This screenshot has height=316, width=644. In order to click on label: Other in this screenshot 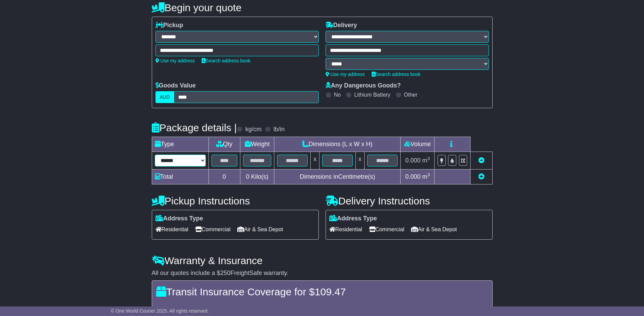, I will do `click(411, 95)`.